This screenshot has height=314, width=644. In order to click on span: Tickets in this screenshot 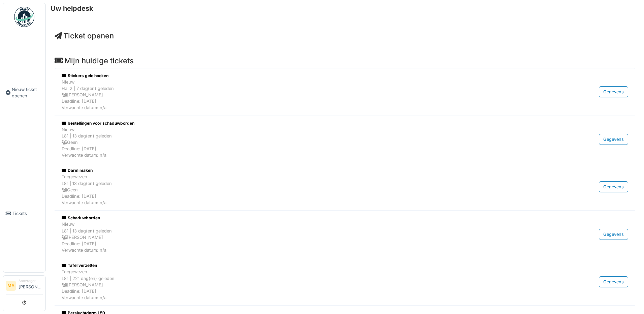, I will do `click(28, 213)`.